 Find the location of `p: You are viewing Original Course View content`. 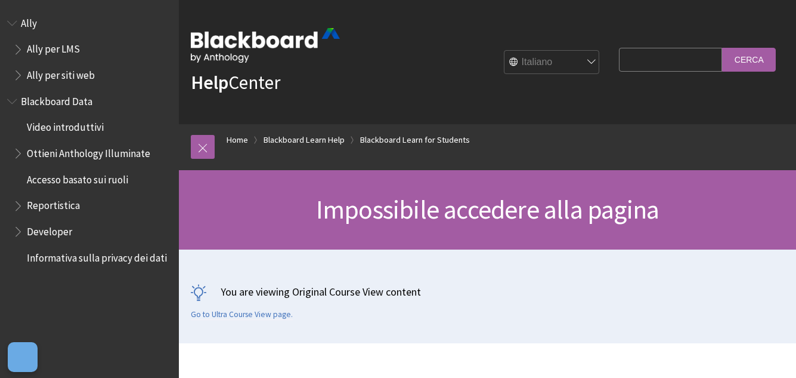

p: You are viewing Original Course View content is located at coordinates (487, 291).